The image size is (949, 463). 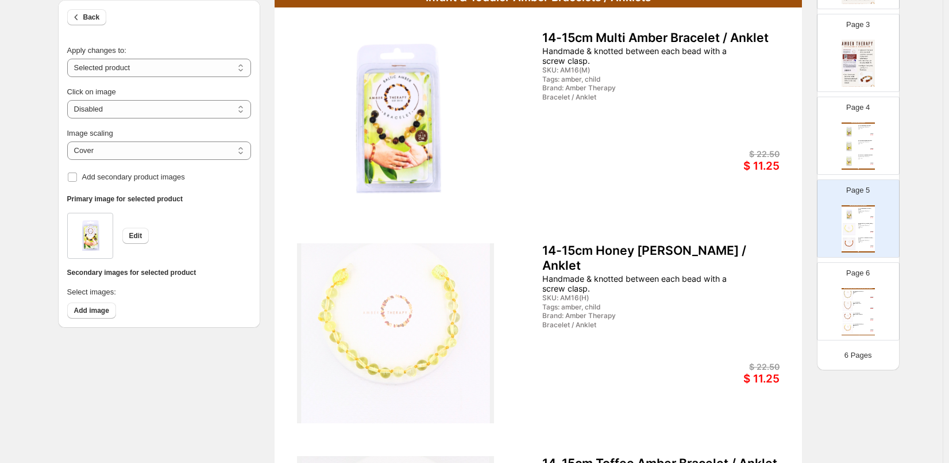 I want to click on p: Page 6, so click(x=858, y=273).